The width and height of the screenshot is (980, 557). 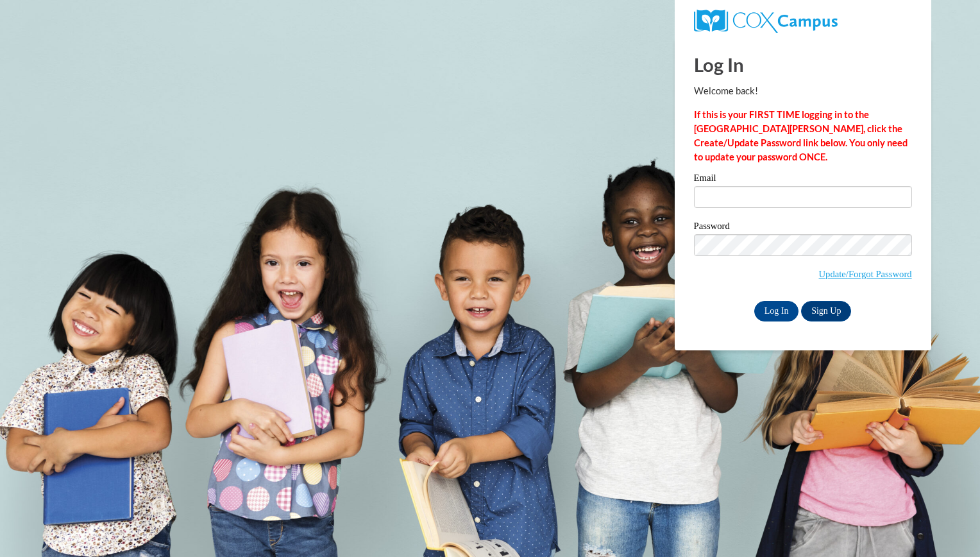 What do you see at coordinates (803, 21) in the screenshot?
I see `a: COX Campus` at bounding box center [803, 21].